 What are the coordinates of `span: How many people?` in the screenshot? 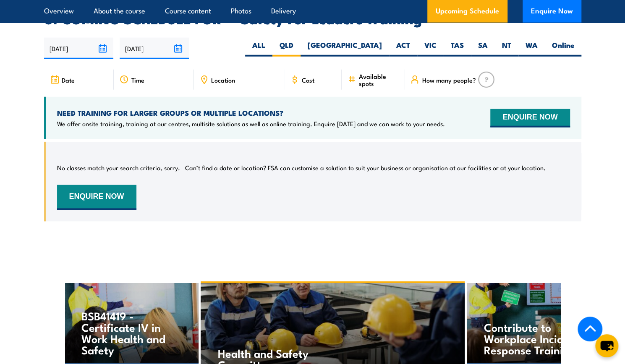 It's located at (449, 80).